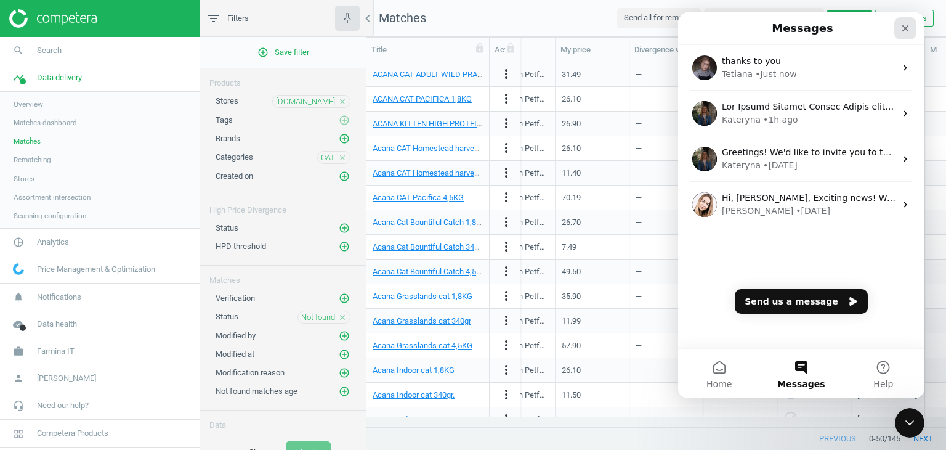  What do you see at coordinates (123, 371) in the screenshot?
I see `span: Messages` at bounding box center [123, 371].